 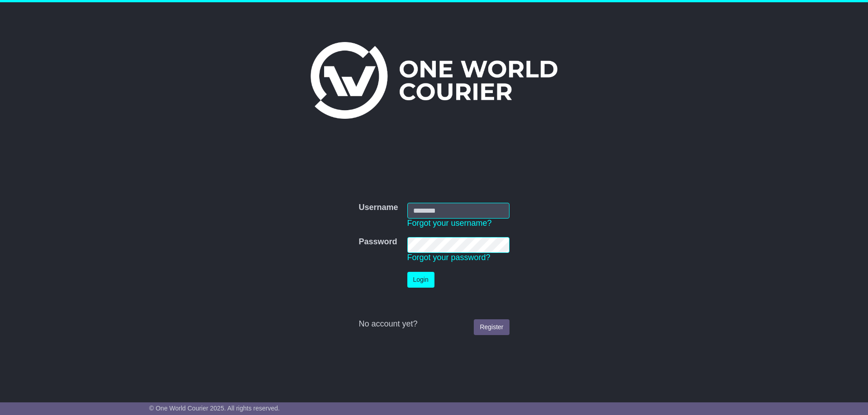 I want to click on a: Forgot your password?, so click(x=449, y=257).